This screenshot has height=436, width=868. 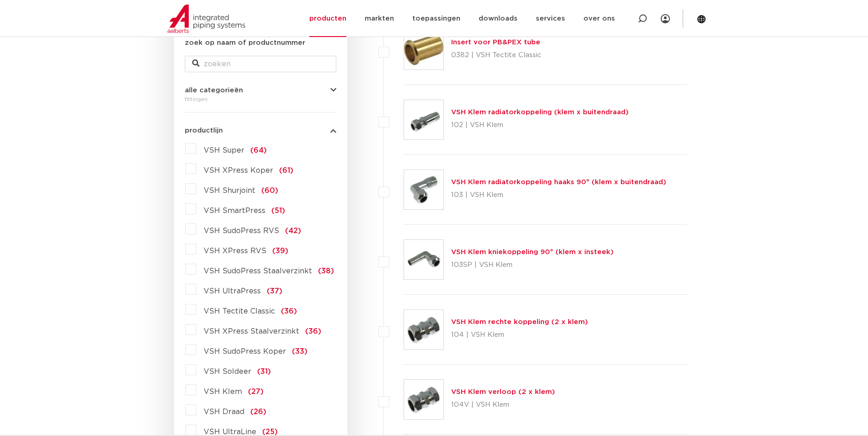 I want to click on span: VSH Soldeer, so click(x=227, y=372).